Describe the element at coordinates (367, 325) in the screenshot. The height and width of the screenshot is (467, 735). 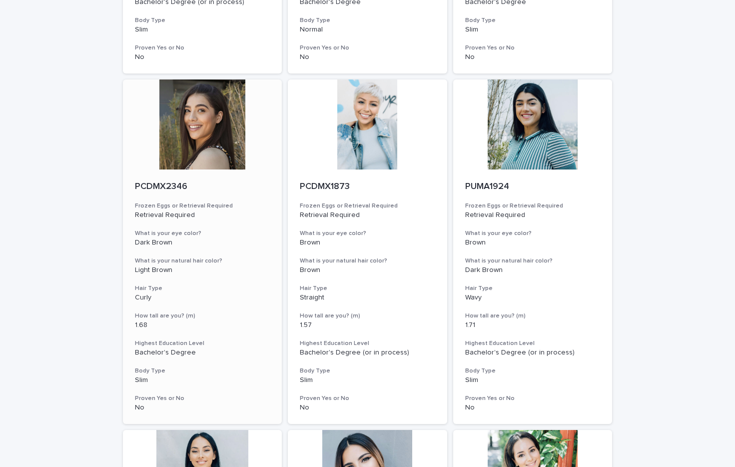
I see `p: 1.57` at that location.